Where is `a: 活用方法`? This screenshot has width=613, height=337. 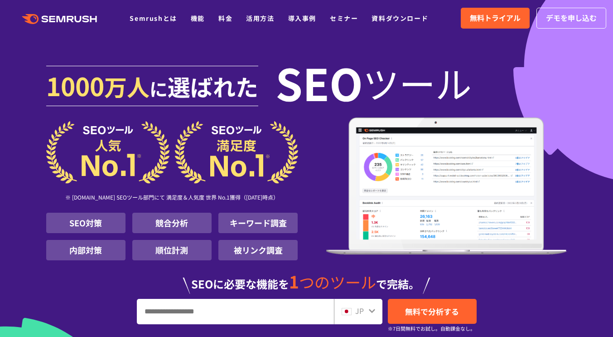 a: 活用方法 is located at coordinates (260, 18).